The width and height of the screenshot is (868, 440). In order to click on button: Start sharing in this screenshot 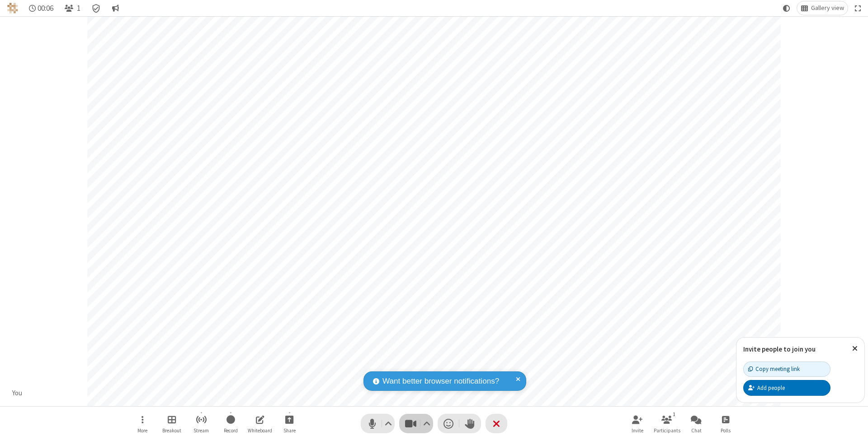, I will do `click(289, 424)`.